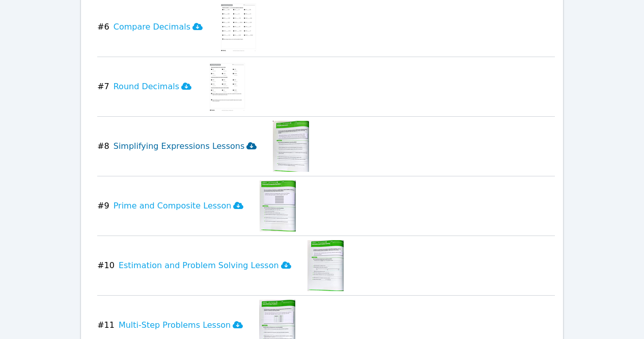 This screenshot has height=339, width=644. I want to click on h3: Estimation and Problem Solving Lesson, so click(205, 266).